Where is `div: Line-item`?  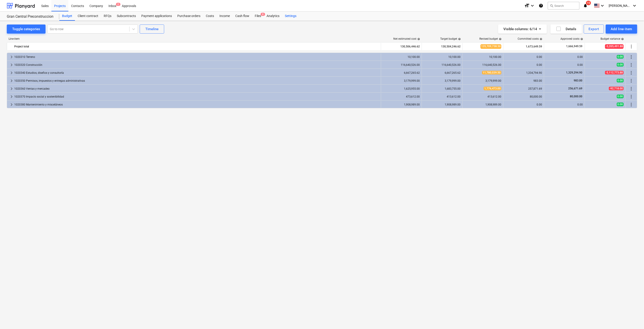 div: Line-item is located at coordinates (194, 39).